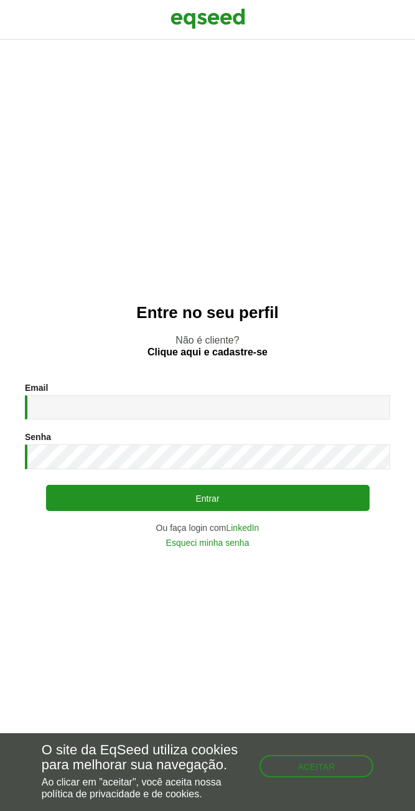 This screenshot has height=811, width=415. Describe the element at coordinates (242, 528) in the screenshot. I see `a: LinkedIn` at that location.